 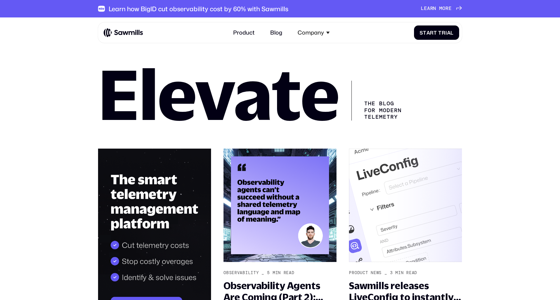 What do you see at coordinates (380, 101) in the screenshot?
I see `div: The Blog for Modern telemetry` at bounding box center [380, 101].